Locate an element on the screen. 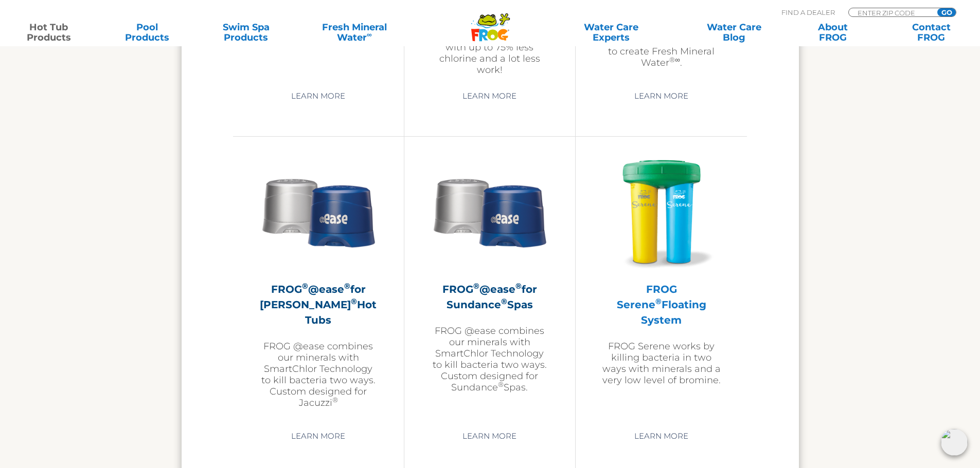 Image resolution: width=980 pixels, height=468 pixels. a: PoolProducts is located at coordinates (147, 32).